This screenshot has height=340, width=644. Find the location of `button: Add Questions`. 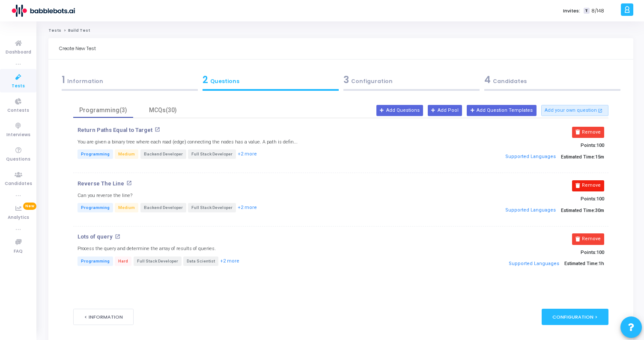

button: Add Questions is located at coordinates (400, 111).